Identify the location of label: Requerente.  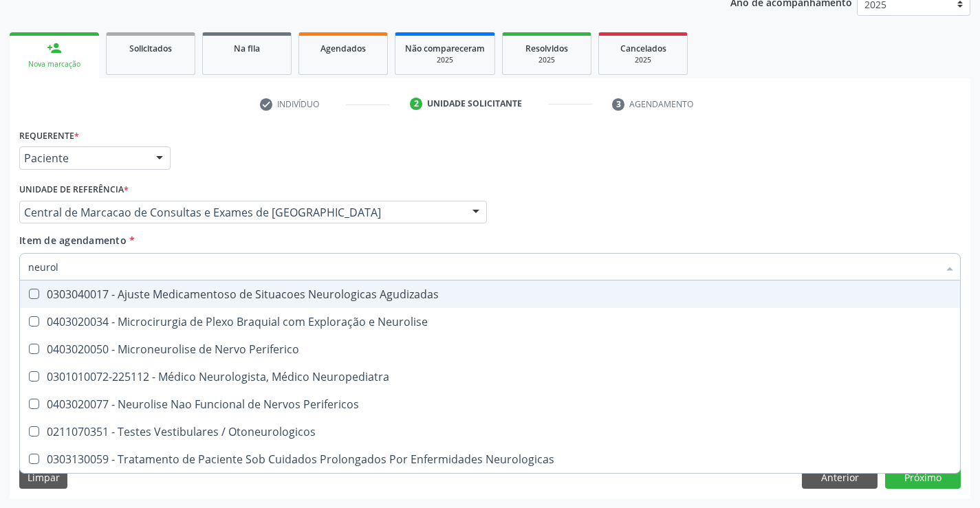
(49, 136).